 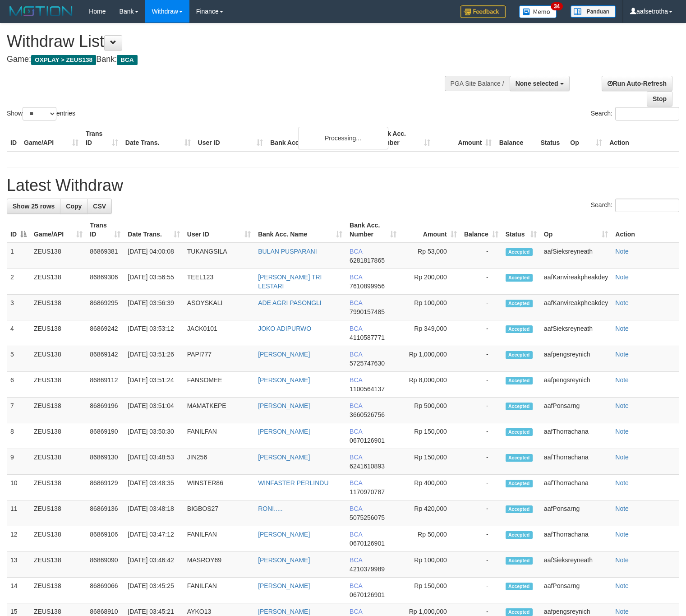 What do you see at coordinates (58, 230) in the screenshot?
I see `th: Game/API: activate to sort column ascending` at bounding box center [58, 230].